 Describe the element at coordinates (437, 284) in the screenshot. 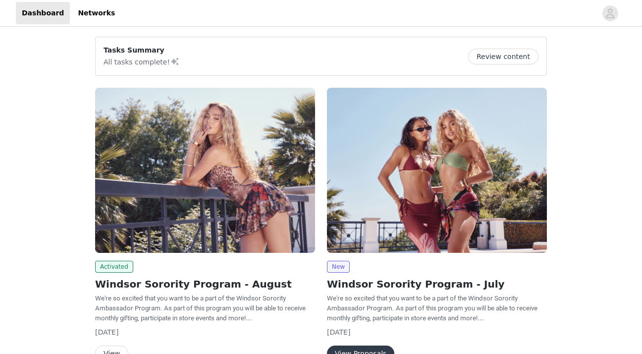

I see `h2: Windsor Sorority Program - July` at that location.